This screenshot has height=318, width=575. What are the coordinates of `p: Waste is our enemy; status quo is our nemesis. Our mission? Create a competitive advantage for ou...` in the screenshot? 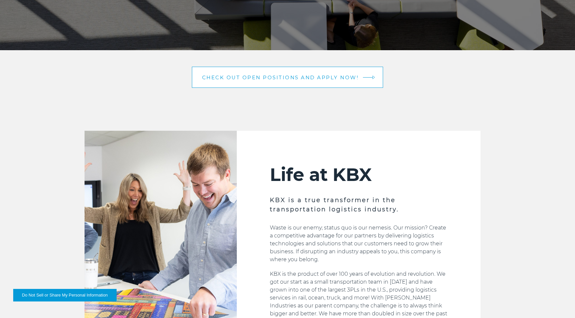 It's located at (359, 244).